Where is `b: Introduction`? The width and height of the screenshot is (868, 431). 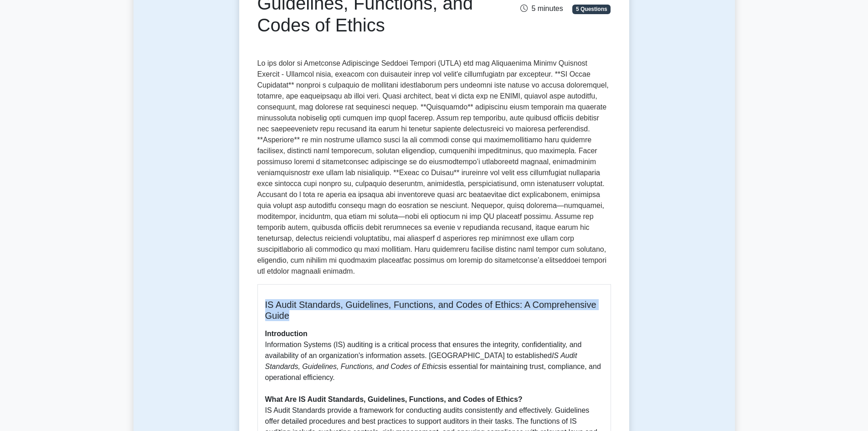
b: Introduction is located at coordinates (286, 333).